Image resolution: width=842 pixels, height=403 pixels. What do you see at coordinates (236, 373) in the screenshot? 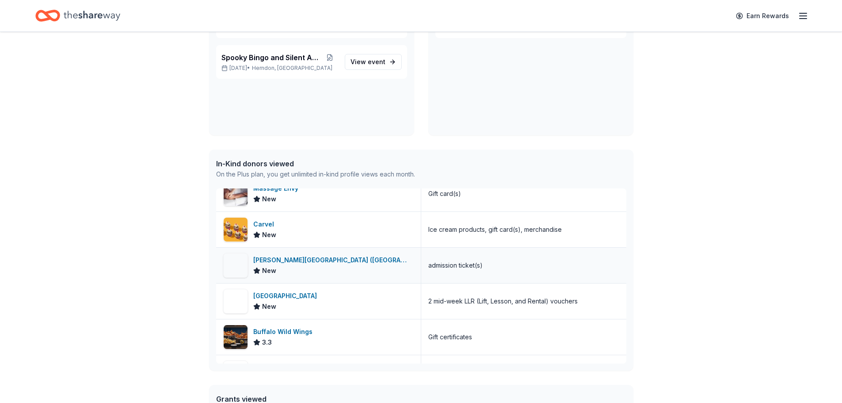
I see `img: Image for Carrabba's Italian Grill` at bounding box center [236, 373].